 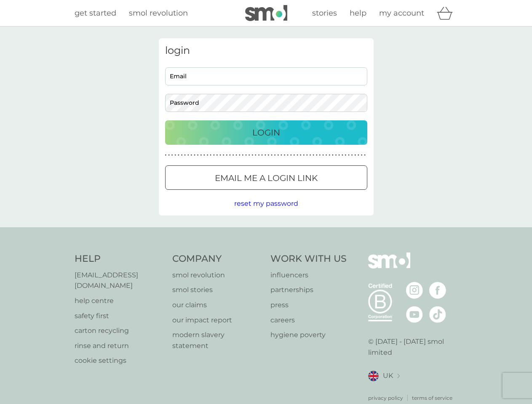 I want to click on a: help centre, so click(x=119, y=301).